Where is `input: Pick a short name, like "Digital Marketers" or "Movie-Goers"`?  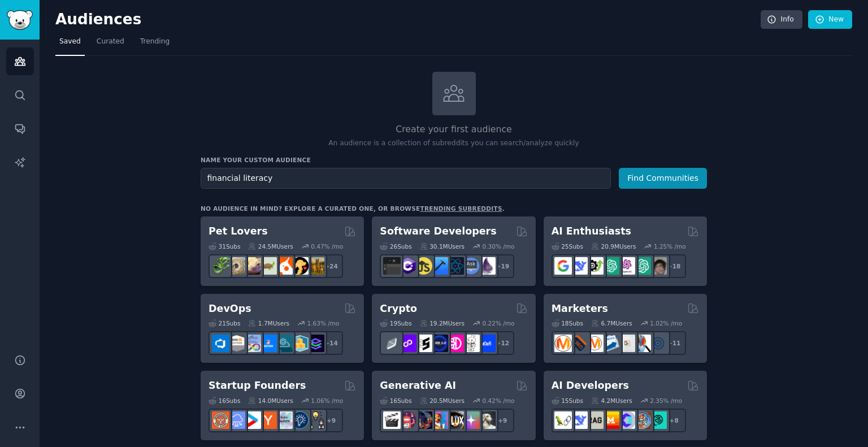
input: Pick a short name, like "Digital Marketers" or "Movie-Goers" is located at coordinates (406, 178).